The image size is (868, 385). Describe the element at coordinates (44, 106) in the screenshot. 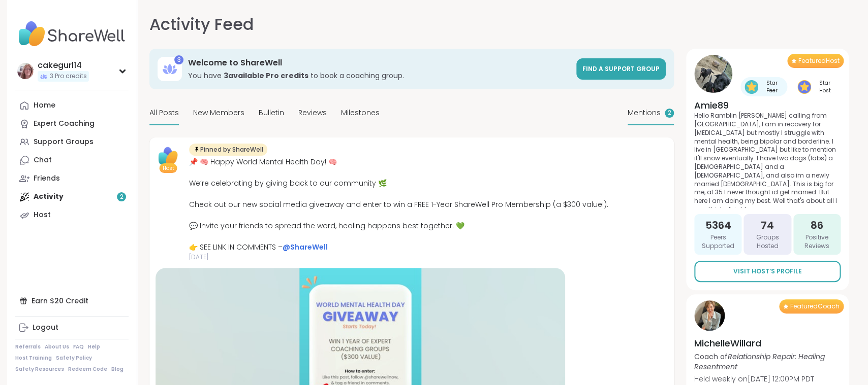

I see `div: Home` at that location.